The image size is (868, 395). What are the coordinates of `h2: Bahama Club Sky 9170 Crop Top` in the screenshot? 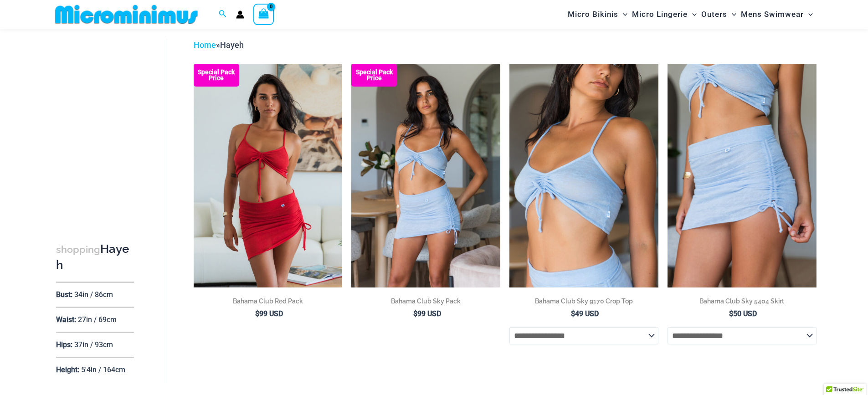 It's located at (584, 301).